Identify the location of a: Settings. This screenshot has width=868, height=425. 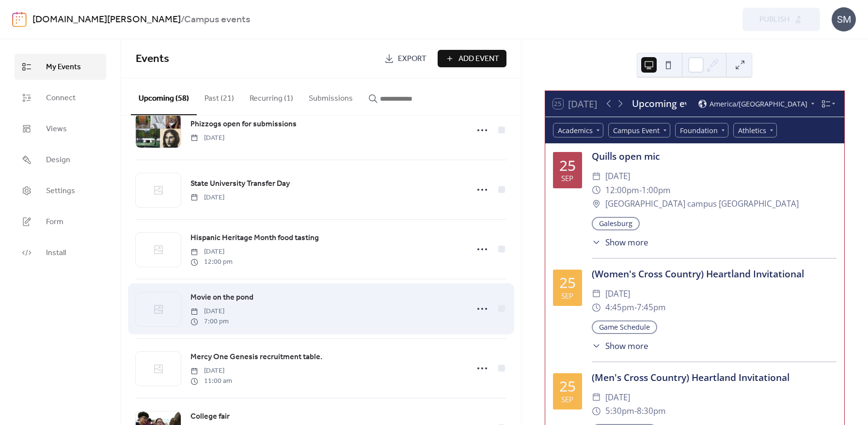
(60, 190).